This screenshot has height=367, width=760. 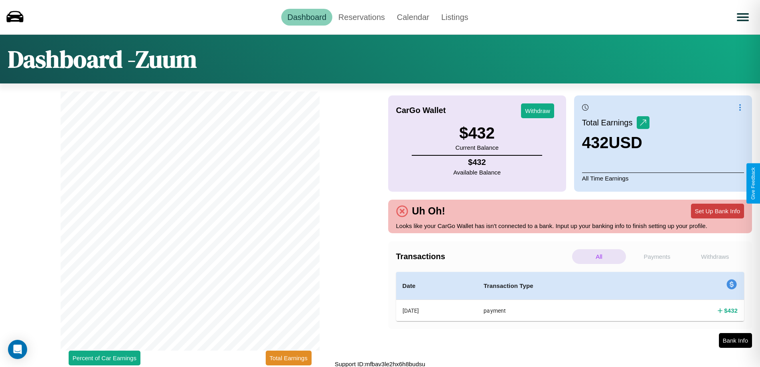 I want to click on button: Withdraw, so click(x=537, y=110).